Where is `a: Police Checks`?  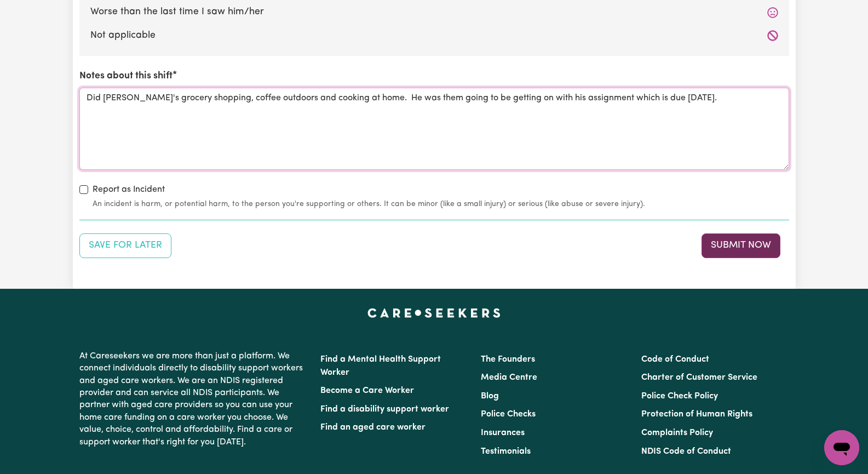 a: Police Checks is located at coordinates (508, 414).